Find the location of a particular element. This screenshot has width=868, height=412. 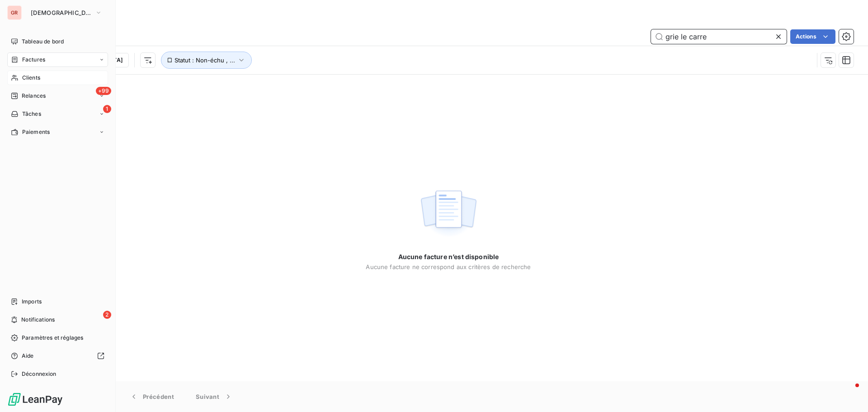

button: Suivant is located at coordinates (215, 396).